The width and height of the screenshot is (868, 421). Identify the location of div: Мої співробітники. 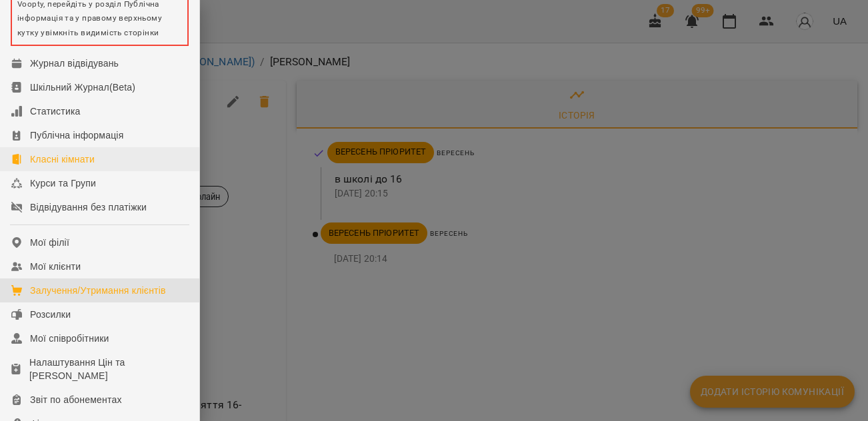
(70, 338).